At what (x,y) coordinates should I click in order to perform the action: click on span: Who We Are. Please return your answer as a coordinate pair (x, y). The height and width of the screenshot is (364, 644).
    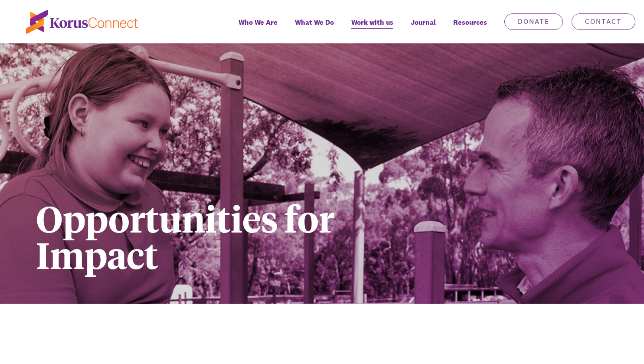
    Looking at the image, I should click on (258, 22).